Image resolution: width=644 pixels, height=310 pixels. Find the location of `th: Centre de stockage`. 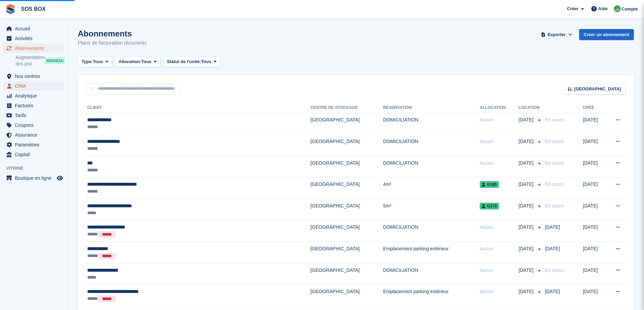

th: Centre de stockage is located at coordinates (346, 108).